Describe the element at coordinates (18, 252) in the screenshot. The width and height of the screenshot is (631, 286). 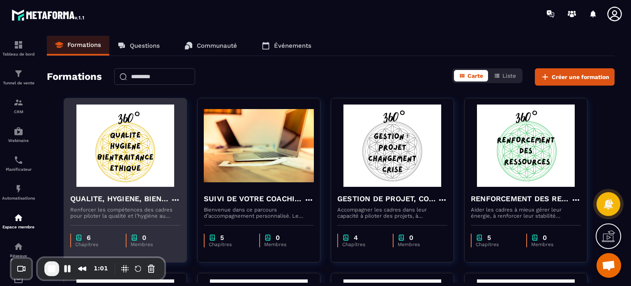
I see `a: social-networksocial-networkRéseaux Sociaux` at that location.